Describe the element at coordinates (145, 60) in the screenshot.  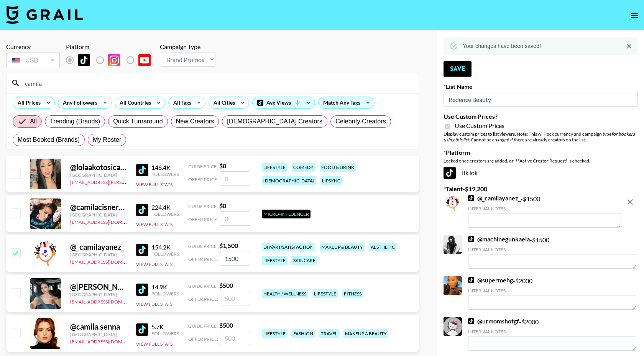
I see `img: YouTube` at that location.